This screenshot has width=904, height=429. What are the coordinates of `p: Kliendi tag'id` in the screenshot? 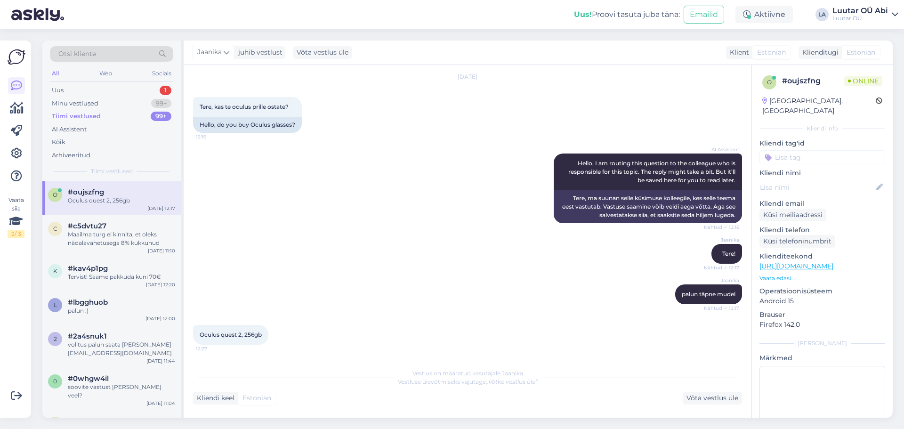 It's located at (822, 143).